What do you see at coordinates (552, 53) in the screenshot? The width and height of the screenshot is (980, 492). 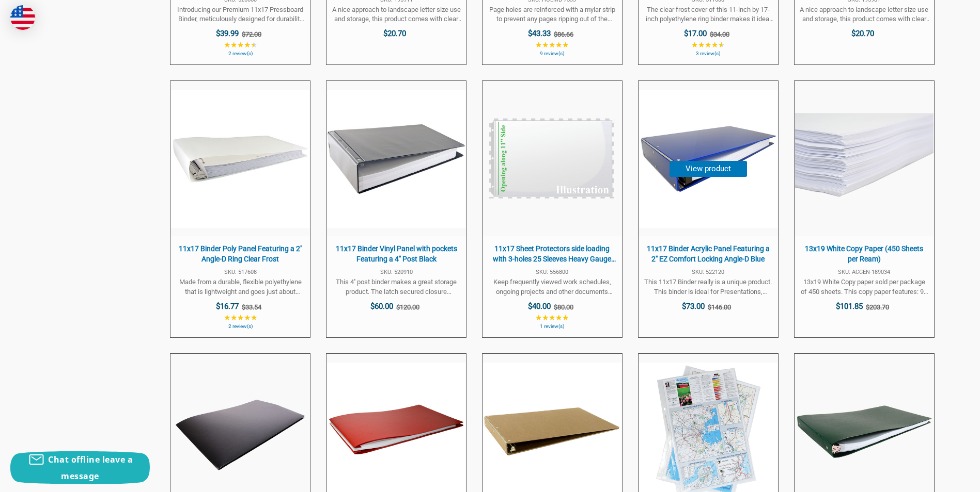 I see `span: 9 review(s)` at bounding box center [552, 53].